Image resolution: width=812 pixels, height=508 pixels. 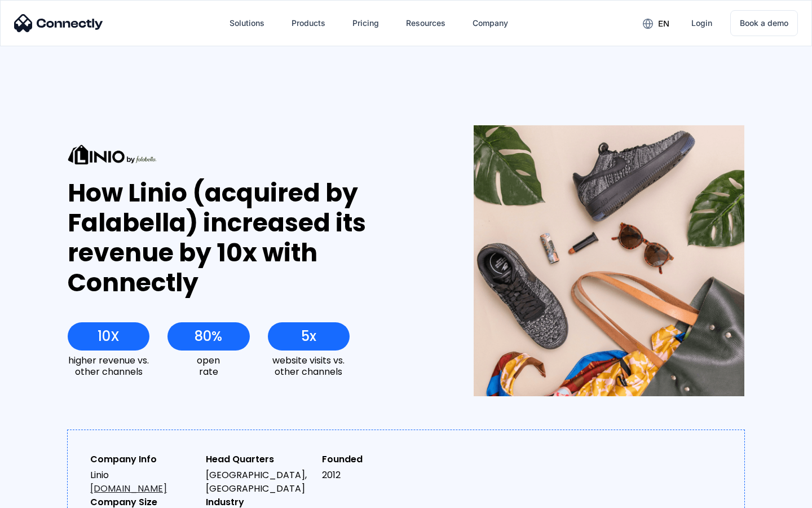 I want to click on div: website visits vs. other channels, so click(x=309, y=366).